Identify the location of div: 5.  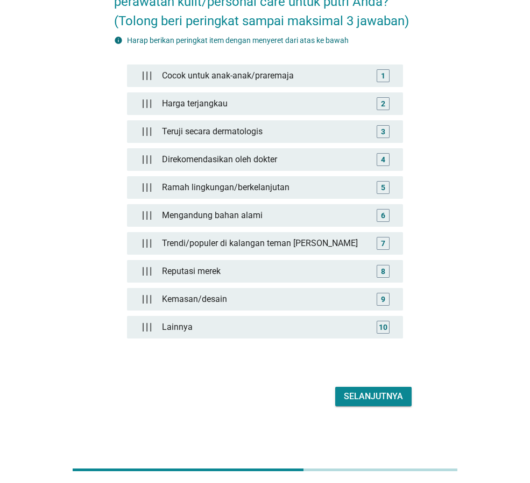
(383, 187).